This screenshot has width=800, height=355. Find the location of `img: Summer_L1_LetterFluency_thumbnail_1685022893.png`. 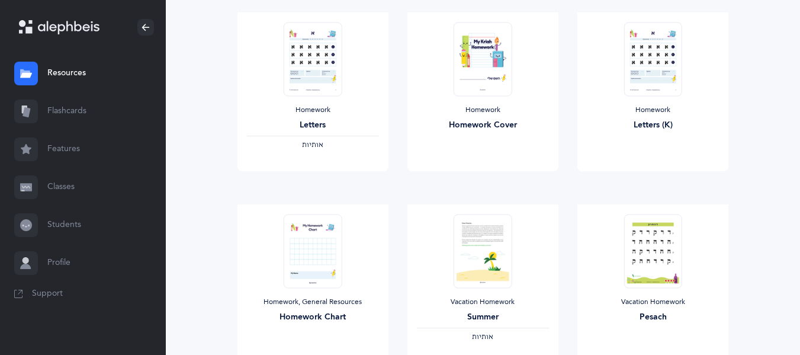

img: Summer_L1_LetterFluency_thumbnail_1685022893.png is located at coordinates (483, 251).